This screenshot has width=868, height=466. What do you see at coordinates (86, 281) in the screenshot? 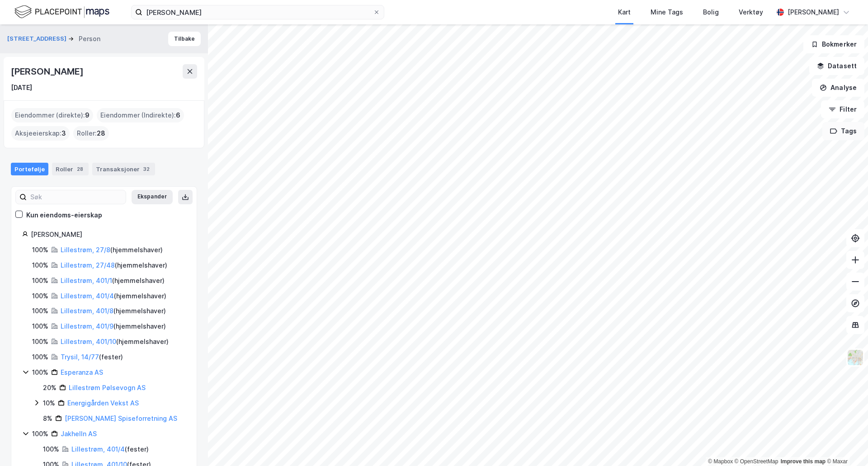
I see `a: Lillestrøm, 401/1` at bounding box center [86, 281].